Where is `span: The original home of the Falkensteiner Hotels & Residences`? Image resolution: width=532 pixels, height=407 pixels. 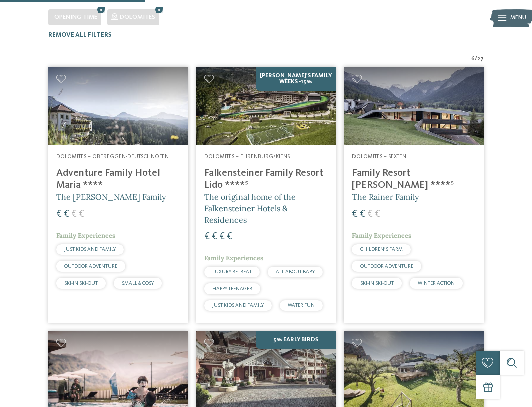 span: The original home of the Falkensteiner Hotels & Residences is located at coordinates (250, 208).